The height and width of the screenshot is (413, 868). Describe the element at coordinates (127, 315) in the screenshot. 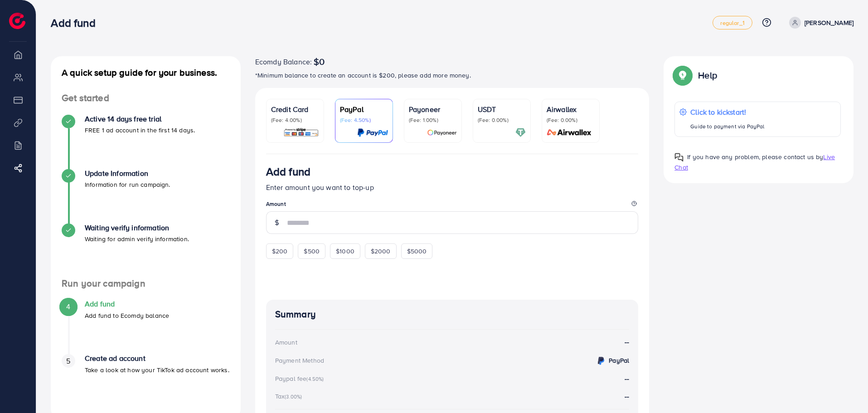

I see `p: Add fund to Ecomdy balance` at that location.